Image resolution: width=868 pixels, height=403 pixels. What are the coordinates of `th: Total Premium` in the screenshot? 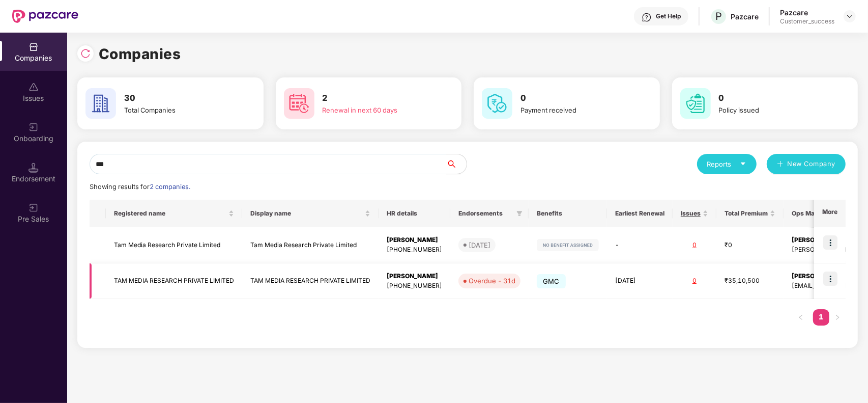 It's located at (750, 213).